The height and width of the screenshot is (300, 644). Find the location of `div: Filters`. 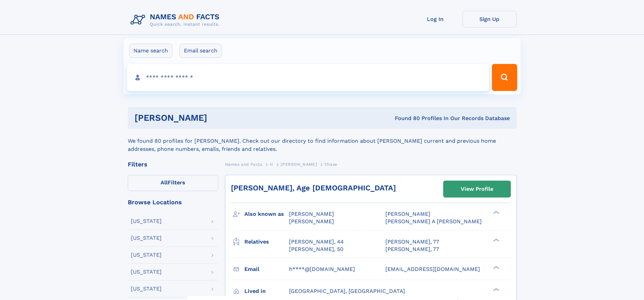

div: Filters is located at coordinates (173, 164).